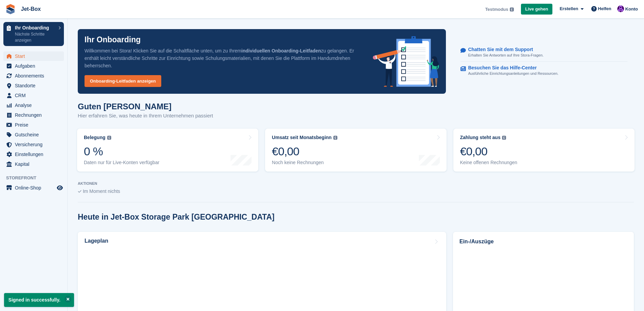 The image size is (644, 311). I want to click on a: Speisekarte, so click(33, 188).